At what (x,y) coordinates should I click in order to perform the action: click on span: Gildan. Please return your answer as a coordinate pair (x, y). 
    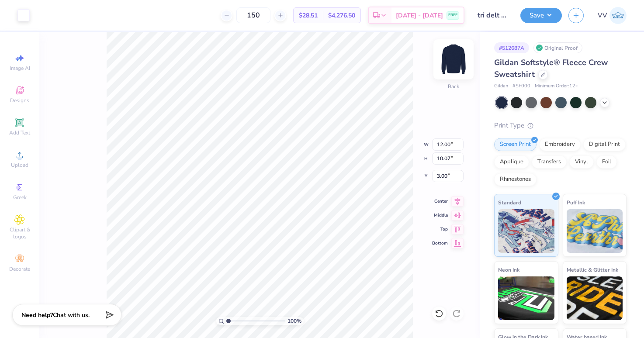
    Looking at the image, I should click on (501, 86).